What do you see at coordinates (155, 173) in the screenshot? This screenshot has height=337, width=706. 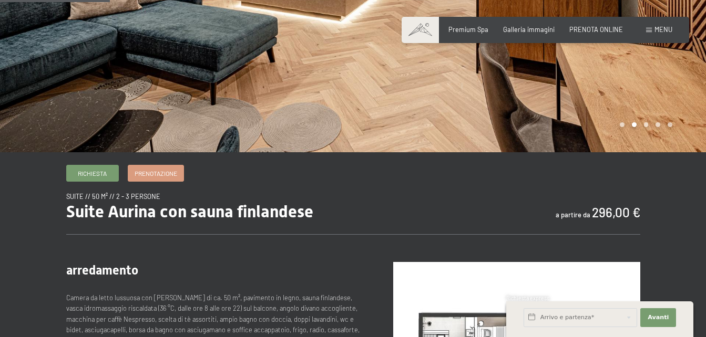 I see `a: Prenotazione` at bounding box center [155, 173].